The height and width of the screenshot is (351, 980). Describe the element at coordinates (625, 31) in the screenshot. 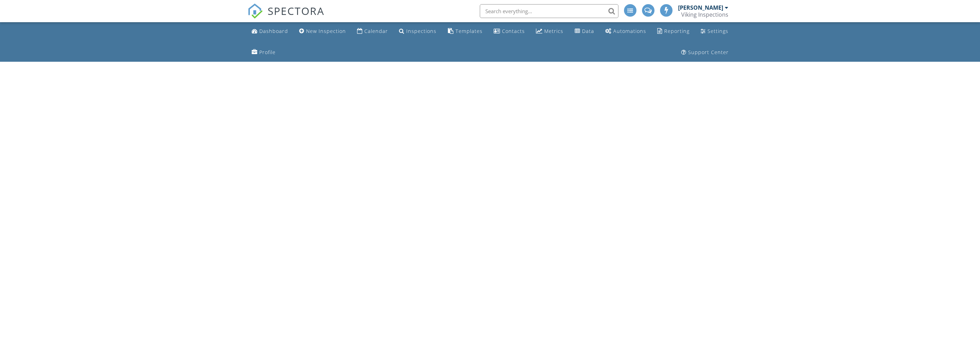

I see `a: Automations (Advanced)` at that location.